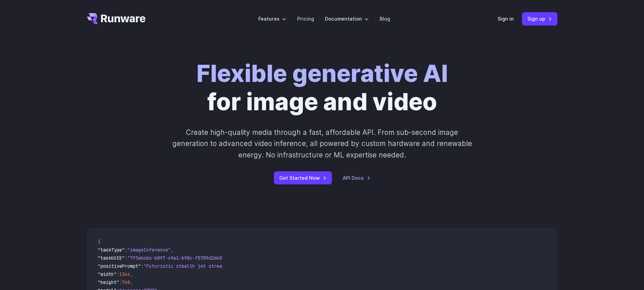  I want to click on span: "positivePrompt", so click(119, 266).